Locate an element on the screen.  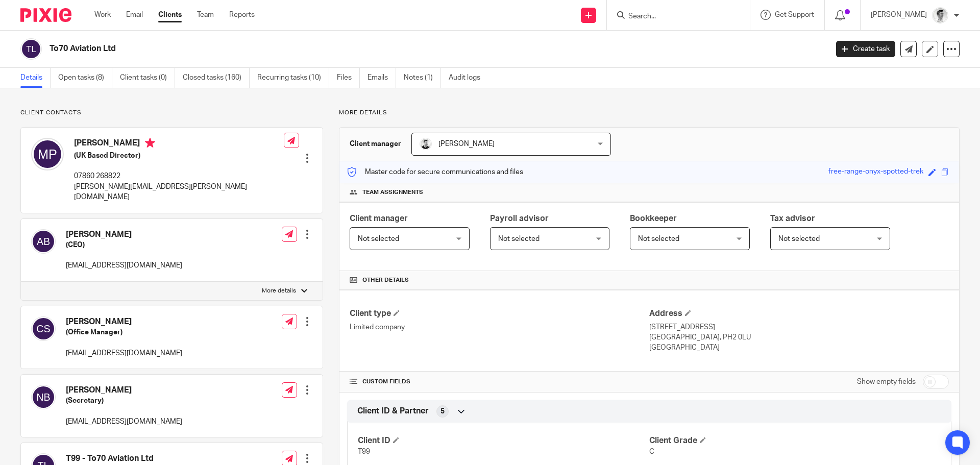
a: Recurring tasks (10) is located at coordinates (293, 78).